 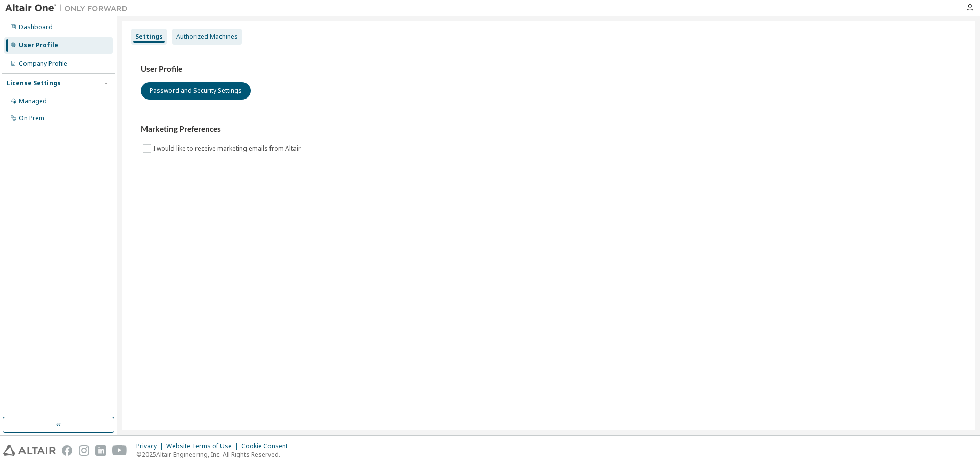 What do you see at coordinates (35, 27) in the screenshot?
I see `div: Dashboard` at bounding box center [35, 27].